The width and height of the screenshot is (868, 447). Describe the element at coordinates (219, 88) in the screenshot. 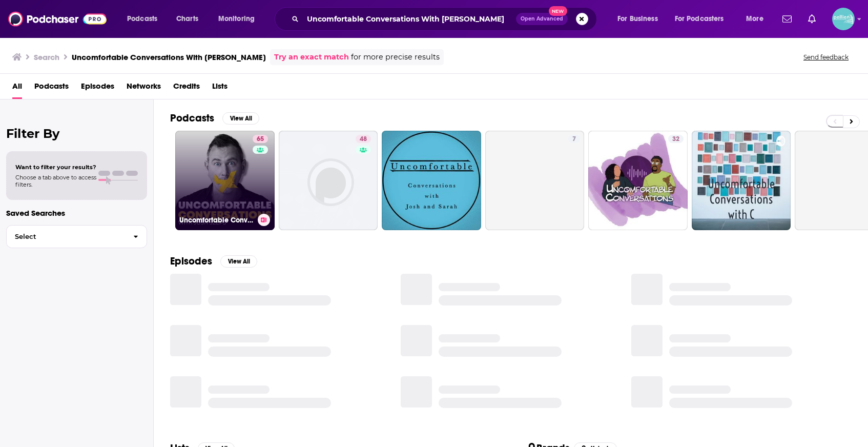

I see `a: Lists` at that location.